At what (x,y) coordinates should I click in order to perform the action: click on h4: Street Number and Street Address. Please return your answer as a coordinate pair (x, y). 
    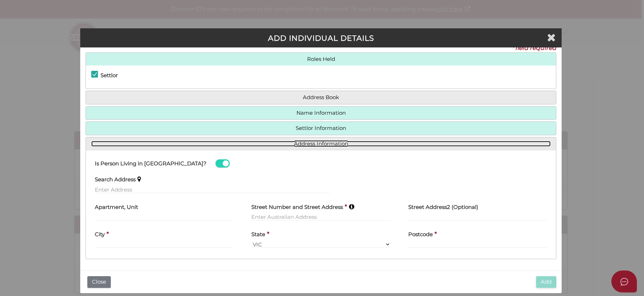
    Looking at the image, I should click on (297, 207).